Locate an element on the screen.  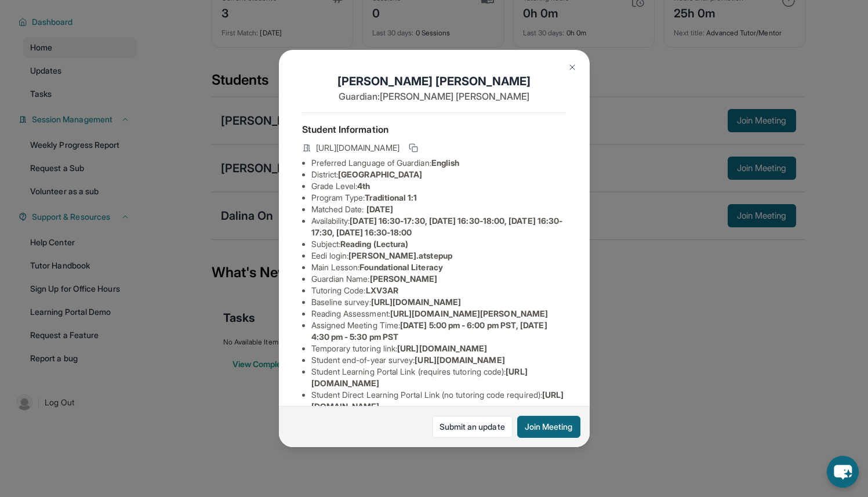
span: 4th is located at coordinates (364, 185).